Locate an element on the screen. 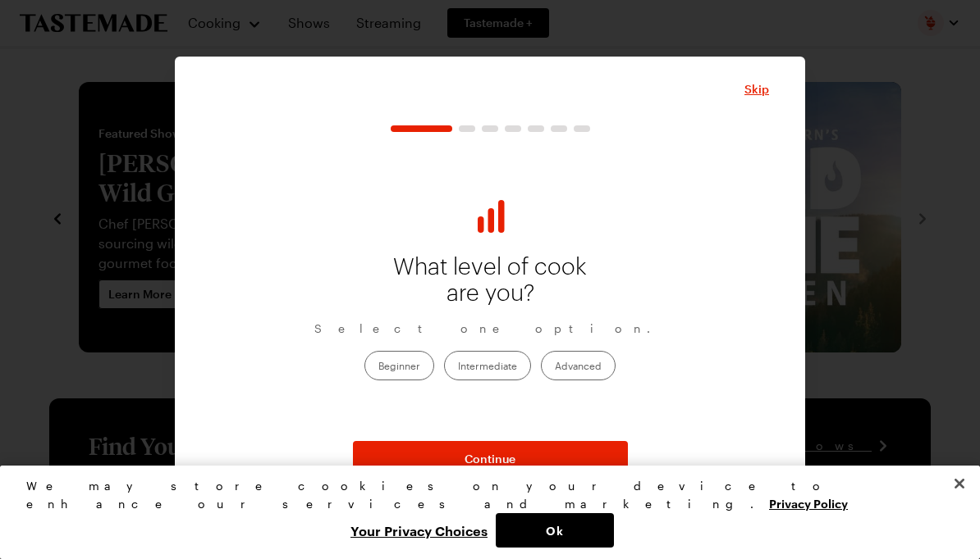 The height and width of the screenshot is (559, 980). span: Continue is located at coordinates (490, 459).